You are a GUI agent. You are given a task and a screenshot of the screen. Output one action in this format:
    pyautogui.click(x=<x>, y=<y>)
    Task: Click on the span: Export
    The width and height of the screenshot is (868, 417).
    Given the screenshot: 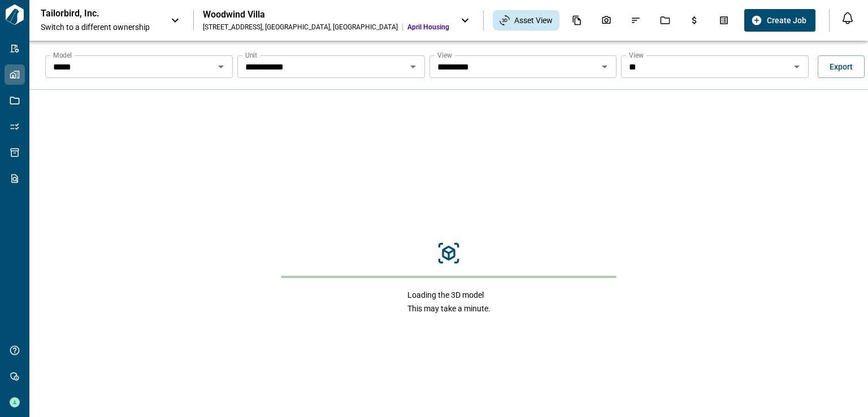 What is the action you would take?
    pyautogui.click(x=841, y=67)
    